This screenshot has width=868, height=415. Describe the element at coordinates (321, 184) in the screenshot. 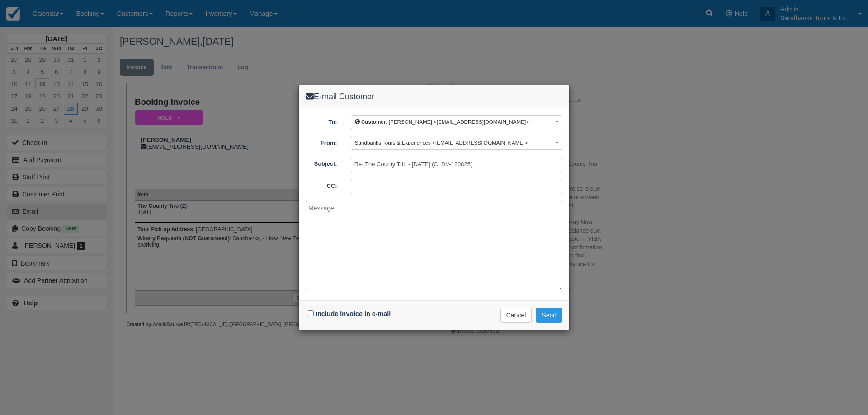

I see `label: CC:` at that location.